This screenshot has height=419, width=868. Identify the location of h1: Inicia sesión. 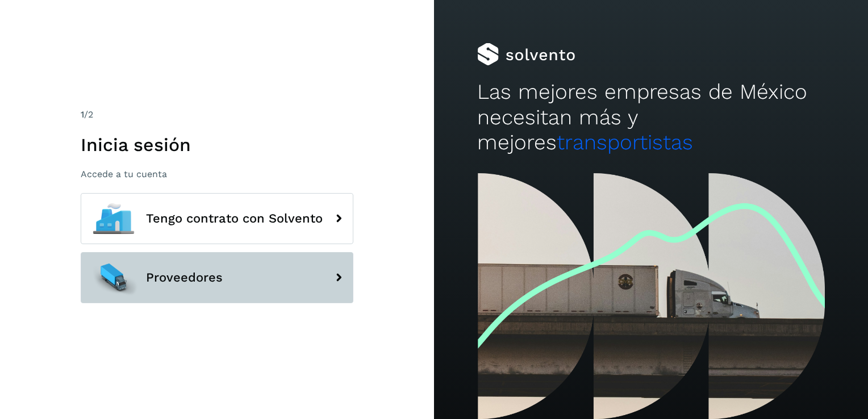
(217, 144).